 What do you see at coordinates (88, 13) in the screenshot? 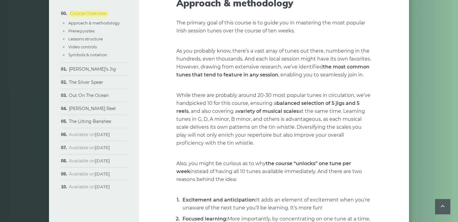
I see `a: Course Overview` at bounding box center [88, 13].